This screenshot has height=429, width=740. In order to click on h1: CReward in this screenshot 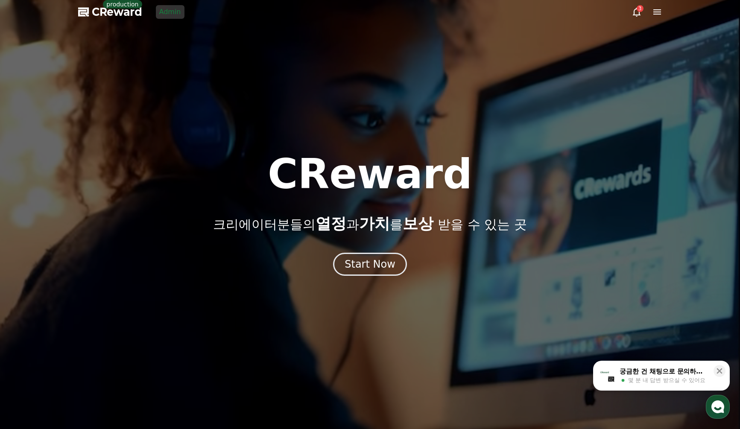, I will do `click(370, 174)`.